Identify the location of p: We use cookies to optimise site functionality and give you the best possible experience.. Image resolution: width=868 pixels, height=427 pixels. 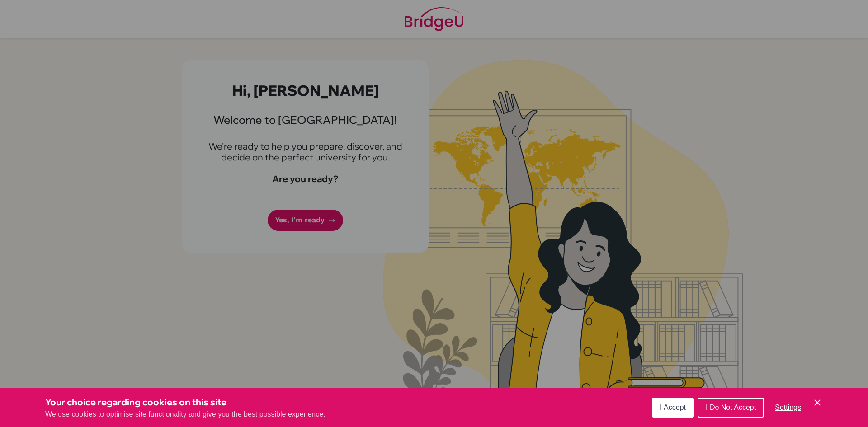
(186, 414).